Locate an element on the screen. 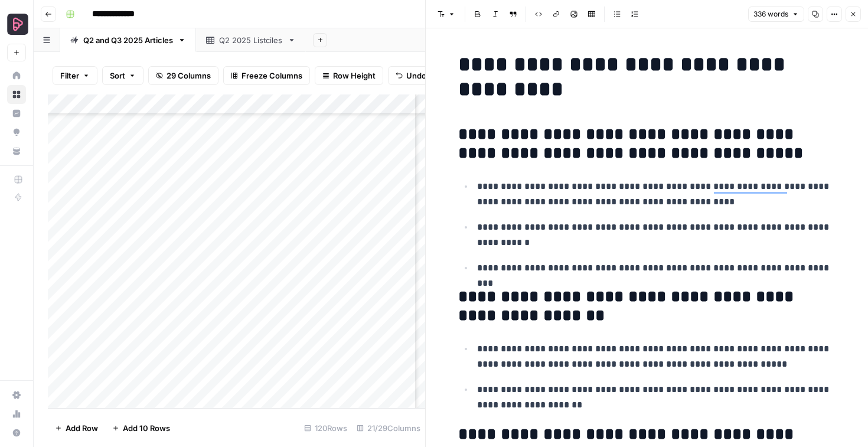  span: Undo is located at coordinates (416, 76).